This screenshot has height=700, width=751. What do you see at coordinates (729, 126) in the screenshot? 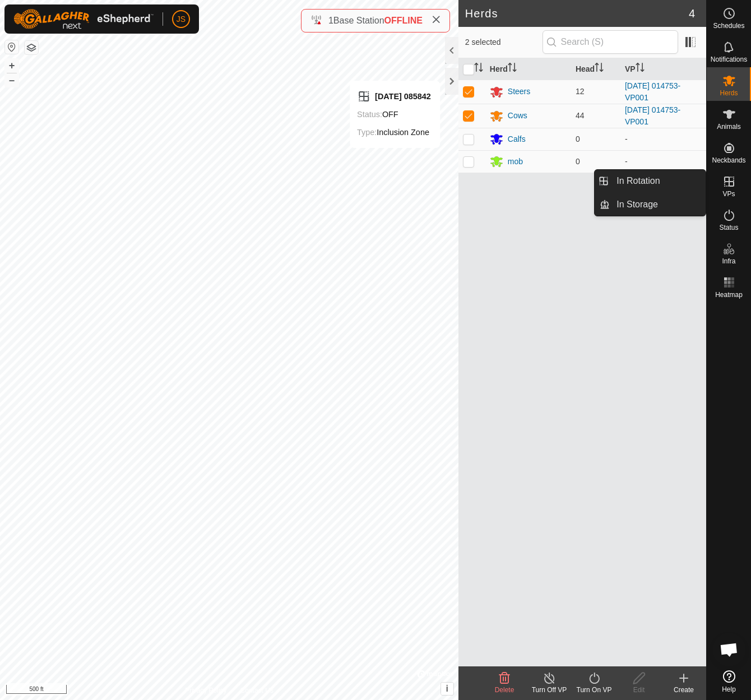
I see `span: Animals` at bounding box center [729, 126].